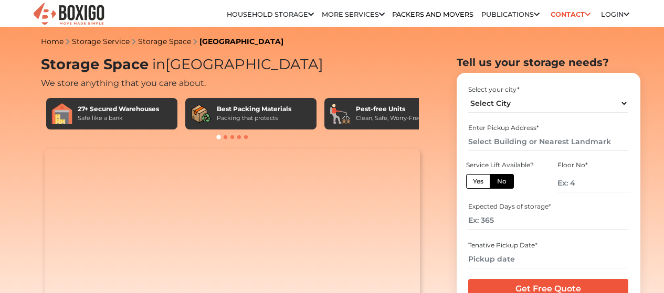  I want to click on img: Boxigo, so click(69, 14).